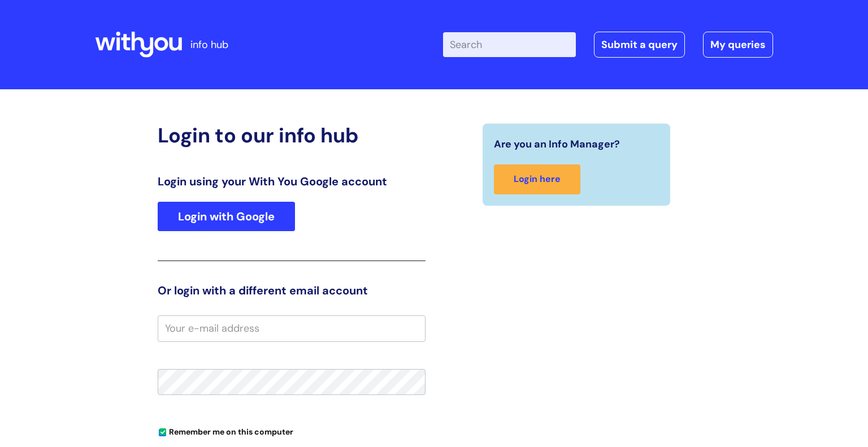 The image size is (868, 447). What do you see at coordinates (291, 328) in the screenshot?
I see `input: Your e-mail address` at bounding box center [291, 328].